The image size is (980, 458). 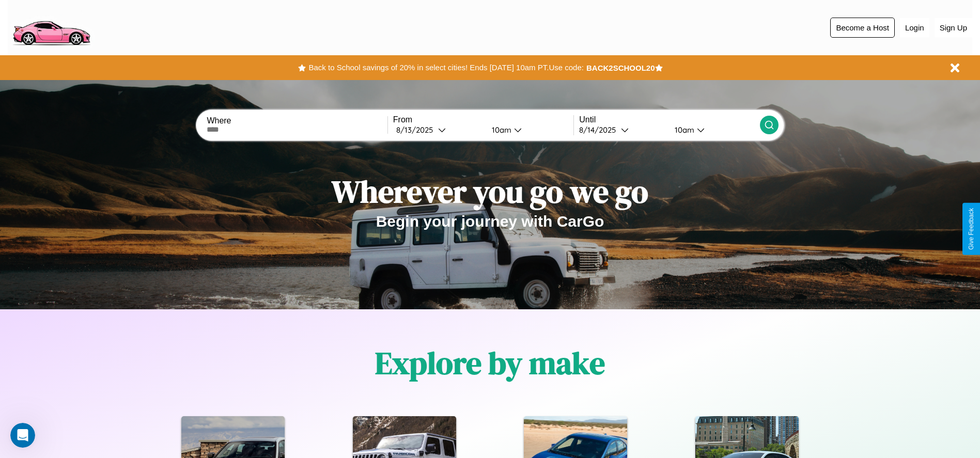 I want to click on button: Sign Up, so click(x=953, y=27).